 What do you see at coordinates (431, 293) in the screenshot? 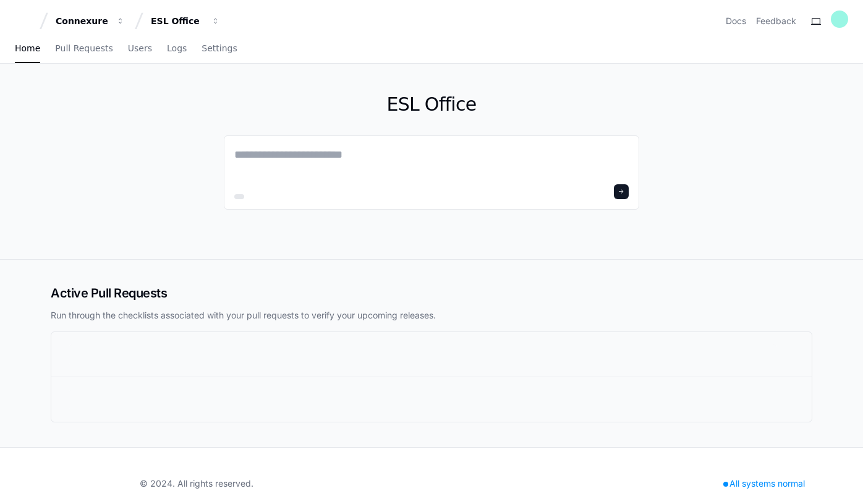
I see `h2: Active Pull Requests` at bounding box center [431, 293].